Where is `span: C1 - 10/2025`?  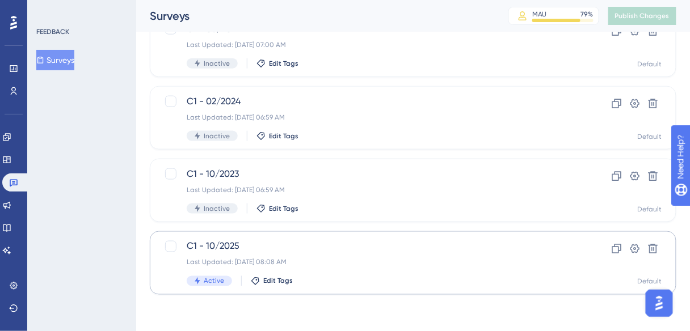 span: C1 - 10/2025 is located at coordinates (368, 247).